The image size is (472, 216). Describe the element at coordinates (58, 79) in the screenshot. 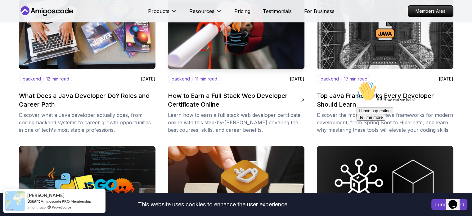

I see `p: 12 min read` at that location.